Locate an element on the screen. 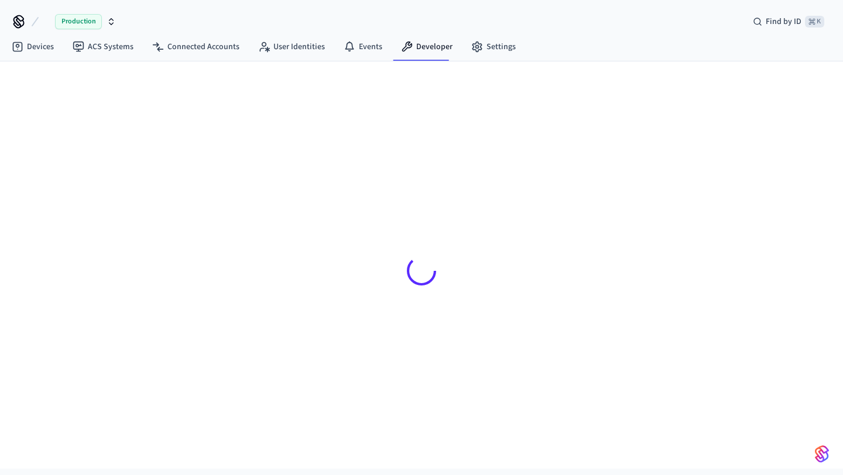  a: ACS Systems is located at coordinates (103, 47).